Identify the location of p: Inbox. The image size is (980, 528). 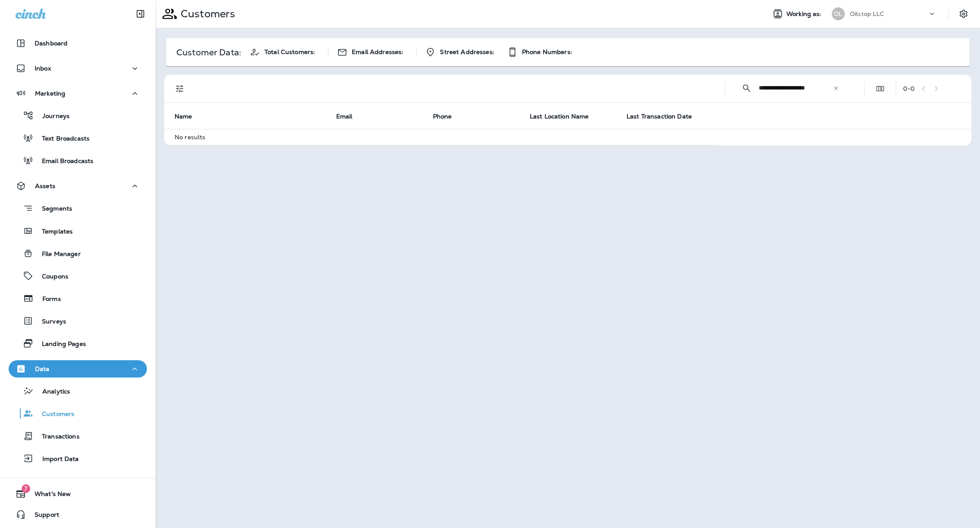
(43, 68).